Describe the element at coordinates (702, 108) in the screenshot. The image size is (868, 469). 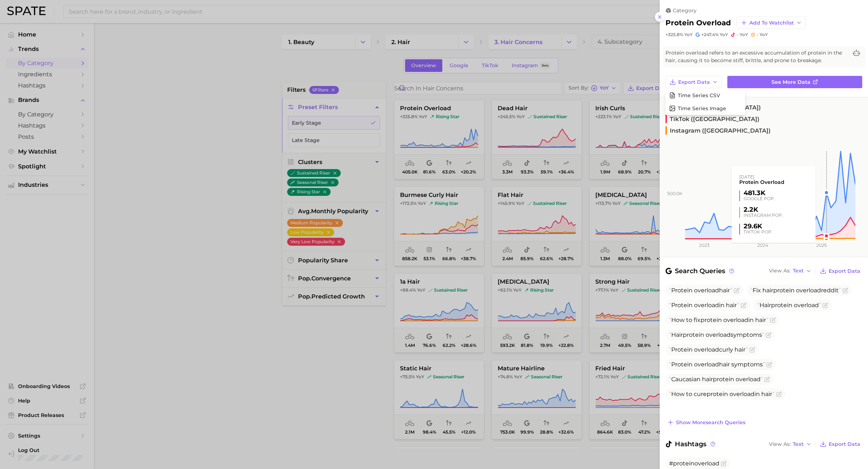
I see `span: Time Series Image` at that location.